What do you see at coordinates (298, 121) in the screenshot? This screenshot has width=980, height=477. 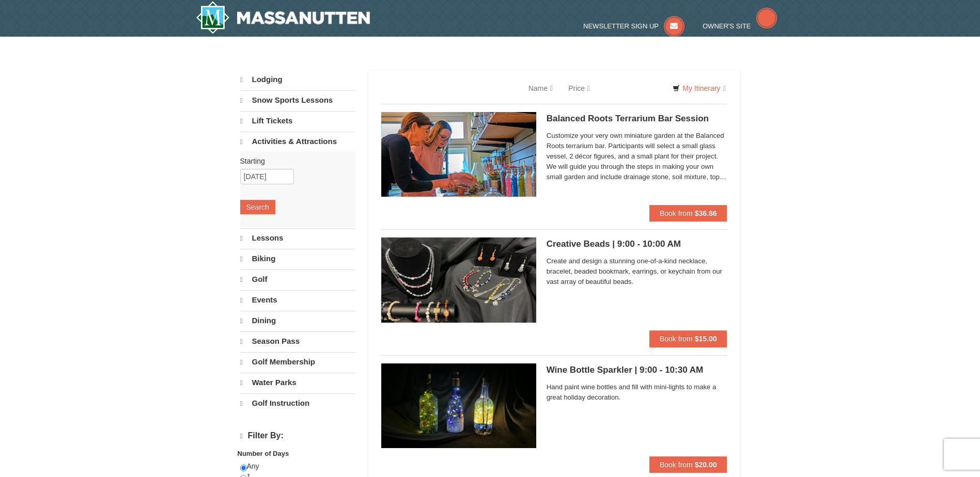 I see `a: Lift Tickets` at bounding box center [298, 121].